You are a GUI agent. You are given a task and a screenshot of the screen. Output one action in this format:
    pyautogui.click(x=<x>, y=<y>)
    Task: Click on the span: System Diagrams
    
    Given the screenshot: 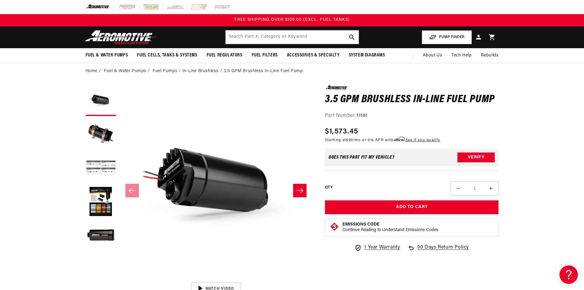 What is the action you would take?
    pyautogui.click(x=367, y=55)
    